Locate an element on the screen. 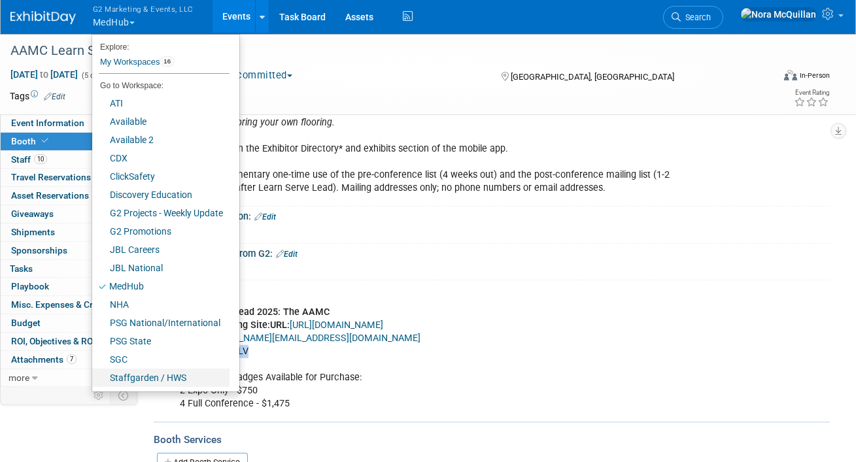  span: Attachments is located at coordinates (44, 360).